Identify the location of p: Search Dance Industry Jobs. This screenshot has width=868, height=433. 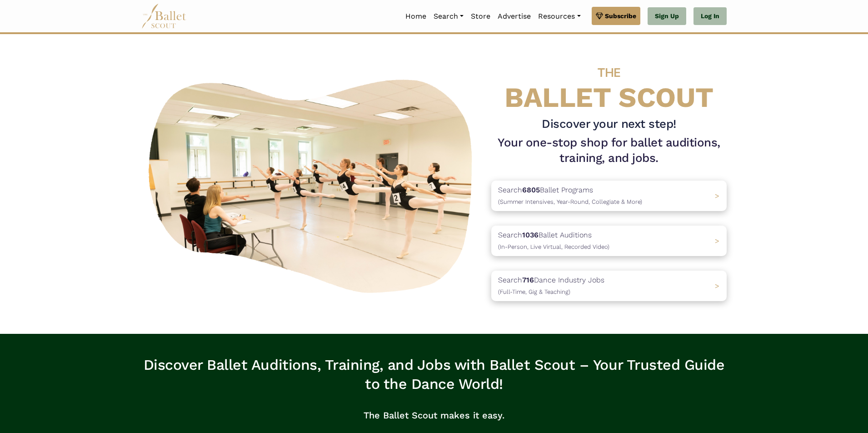
(551, 285).